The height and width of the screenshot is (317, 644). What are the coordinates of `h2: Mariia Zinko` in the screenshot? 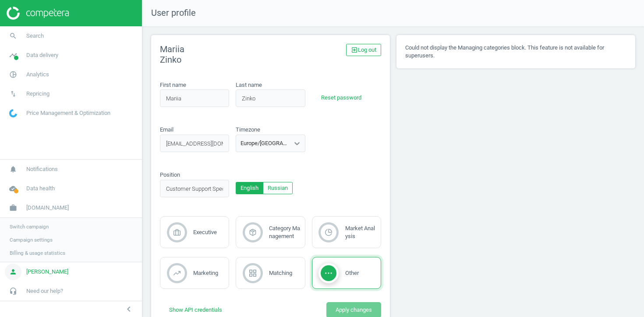 It's located at (213, 54).